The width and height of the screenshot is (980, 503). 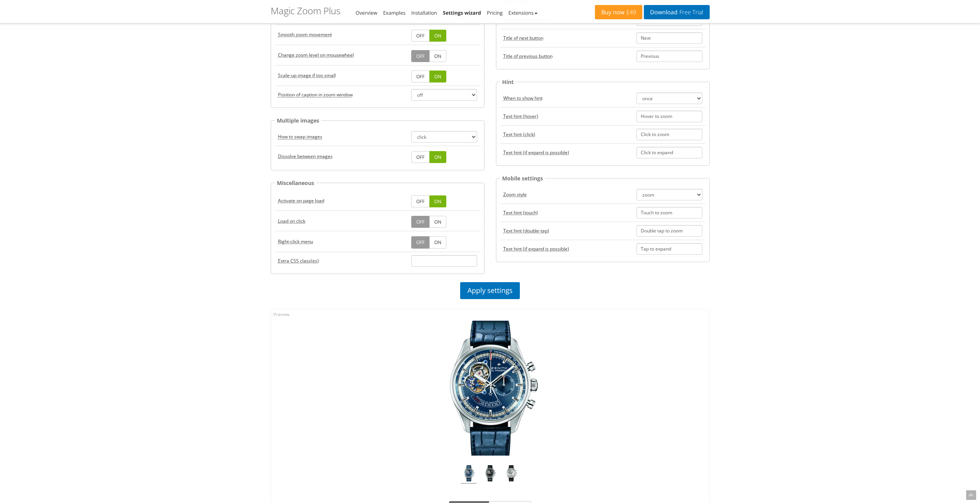 I want to click on acronym: variableZoom, default: false, so click(x=315, y=55).